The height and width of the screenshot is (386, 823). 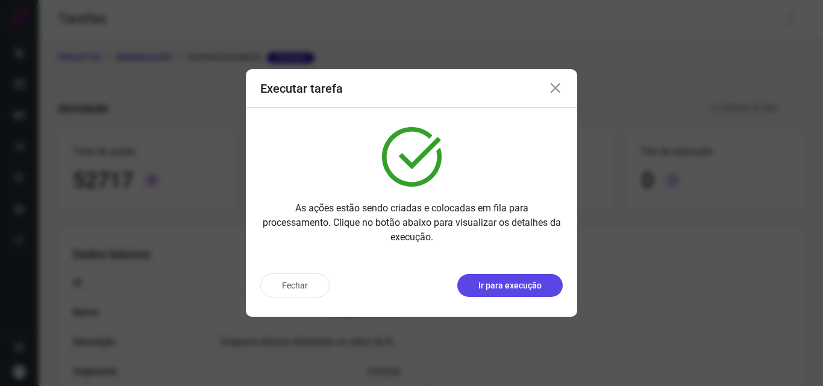 I want to click on button: Ir para execução, so click(x=510, y=286).